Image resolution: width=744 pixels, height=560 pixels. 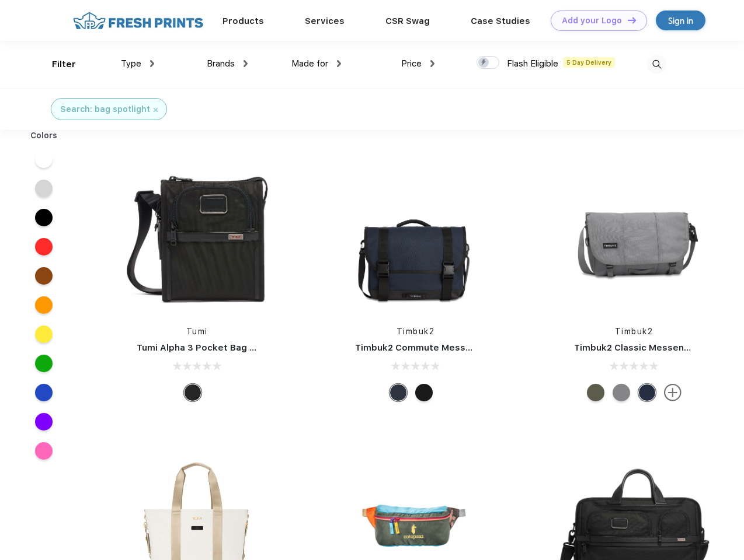 I want to click on img: DT, so click(x=632, y=20).